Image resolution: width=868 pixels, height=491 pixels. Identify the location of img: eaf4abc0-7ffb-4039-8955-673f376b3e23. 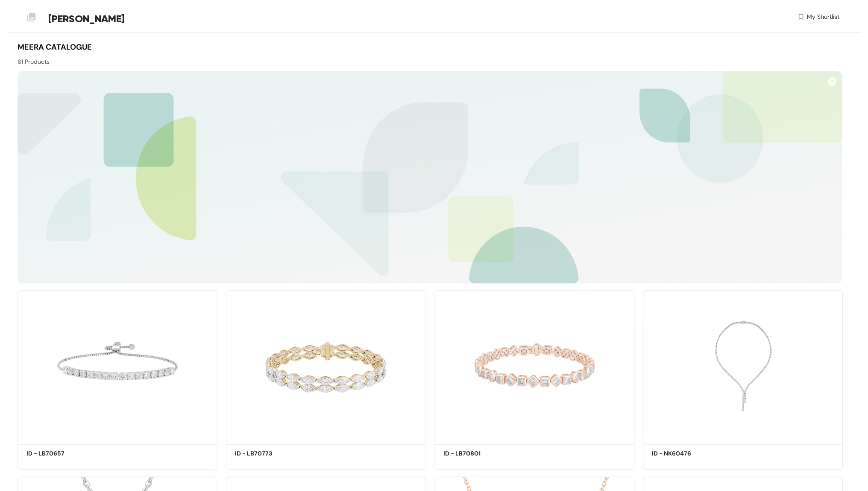
(743, 366).